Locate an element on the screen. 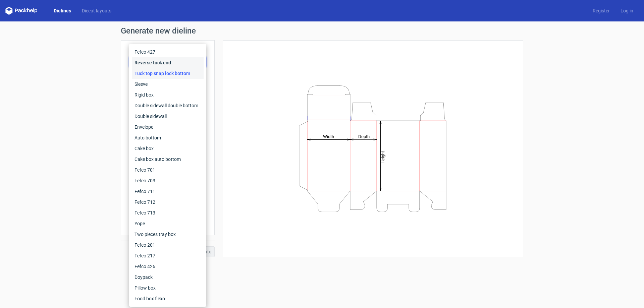 The height and width of the screenshot is (308, 644). div: Tuck top snap lock bottom is located at coordinates (168, 73).